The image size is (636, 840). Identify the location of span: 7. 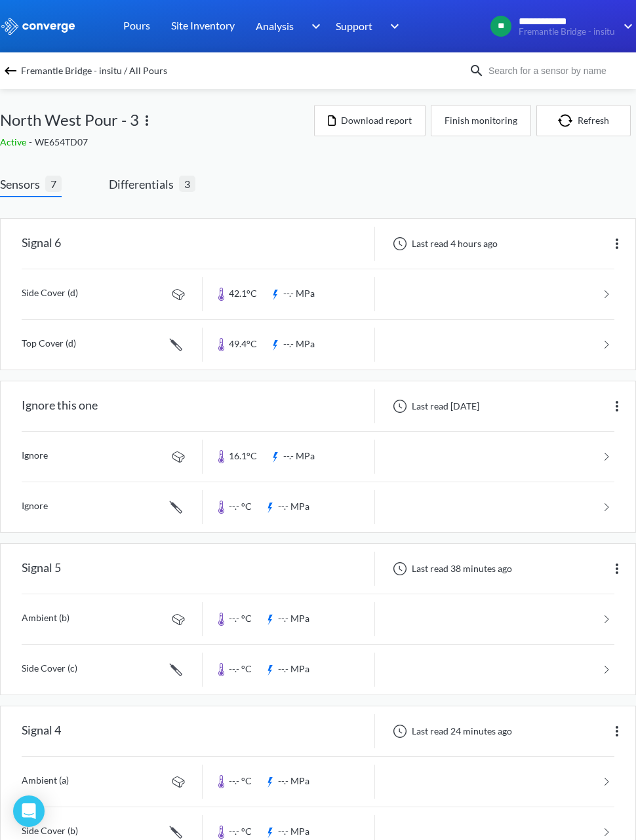
(53, 184).